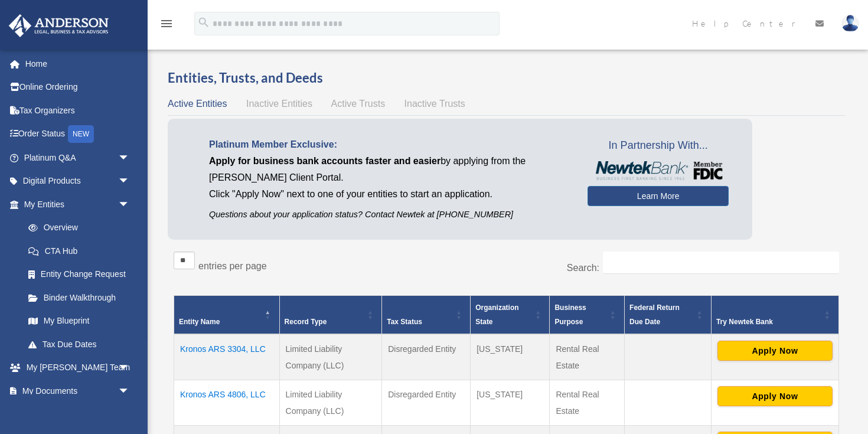 The width and height of the screenshot is (868, 434). I want to click on label: Search:, so click(582, 268).